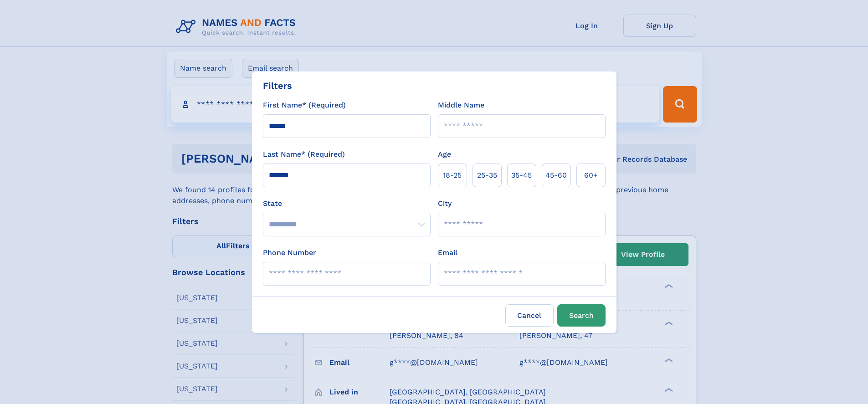 The image size is (868, 404). What do you see at coordinates (487, 175) in the screenshot?
I see `span: 25‑35` at bounding box center [487, 175].